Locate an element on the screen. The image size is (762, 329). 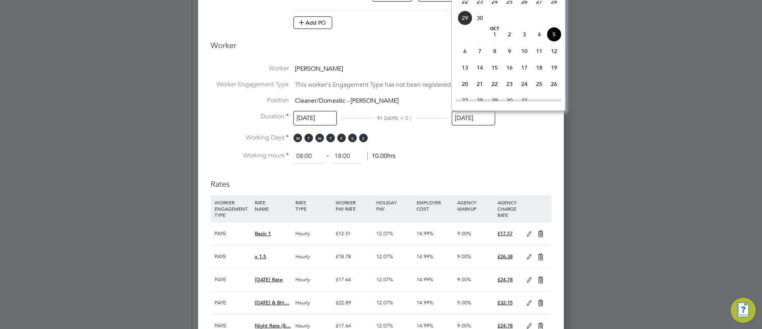
span: 19 is located at coordinates (554, 68).